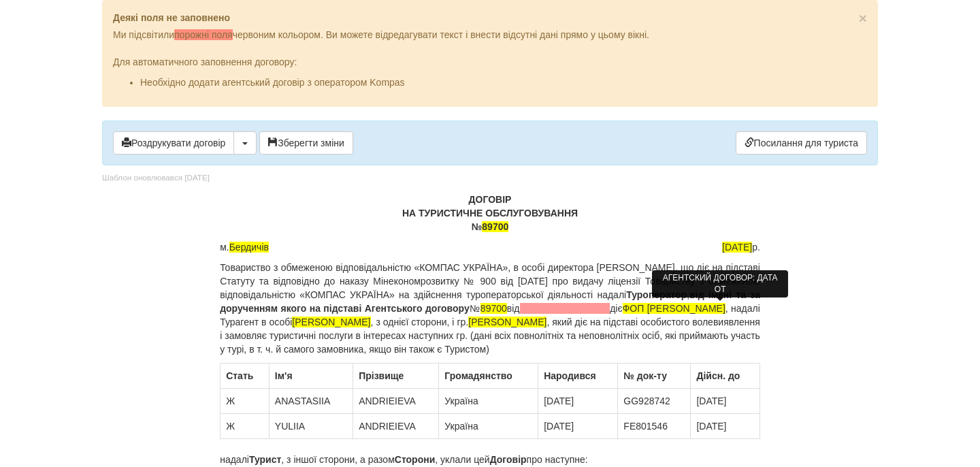  What do you see at coordinates (490, 459) in the screenshot?
I see `p: надалі , з іншої сторони, а разом , уклали цей про наступне:` at bounding box center [490, 459].